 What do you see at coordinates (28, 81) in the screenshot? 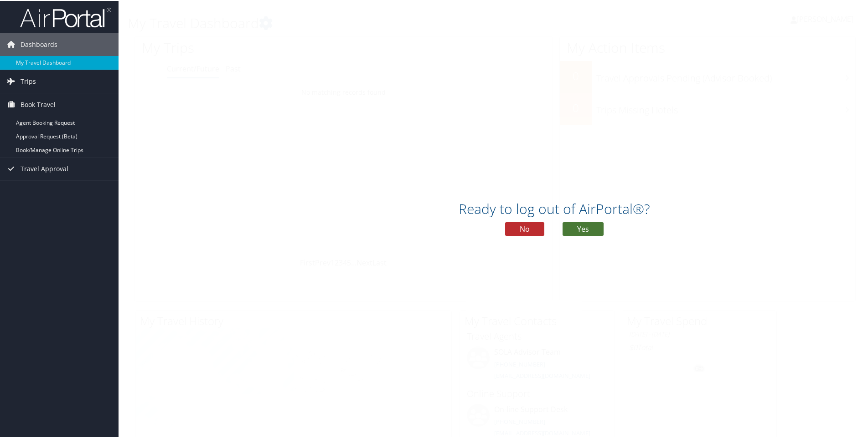
I see `span: Trips` at bounding box center [28, 81].